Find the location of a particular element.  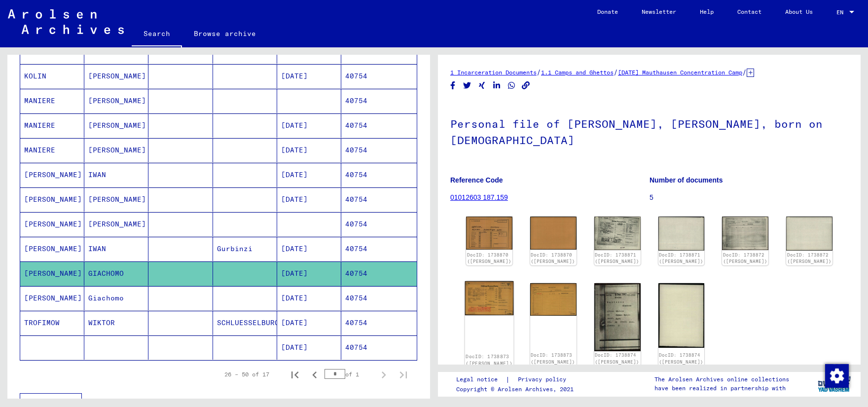

p: Copyright © Arolsen Archives, 2021 is located at coordinates (517, 389).